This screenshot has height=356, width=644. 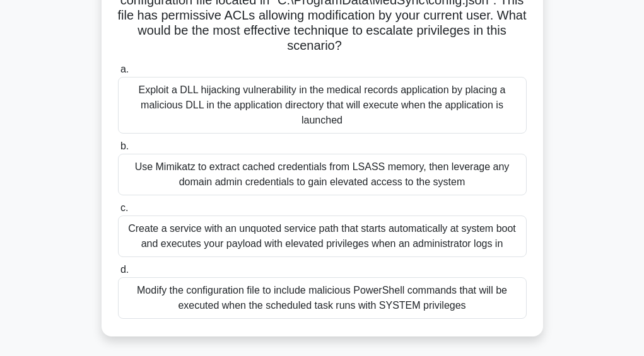 I want to click on span: a., so click(x=124, y=69).